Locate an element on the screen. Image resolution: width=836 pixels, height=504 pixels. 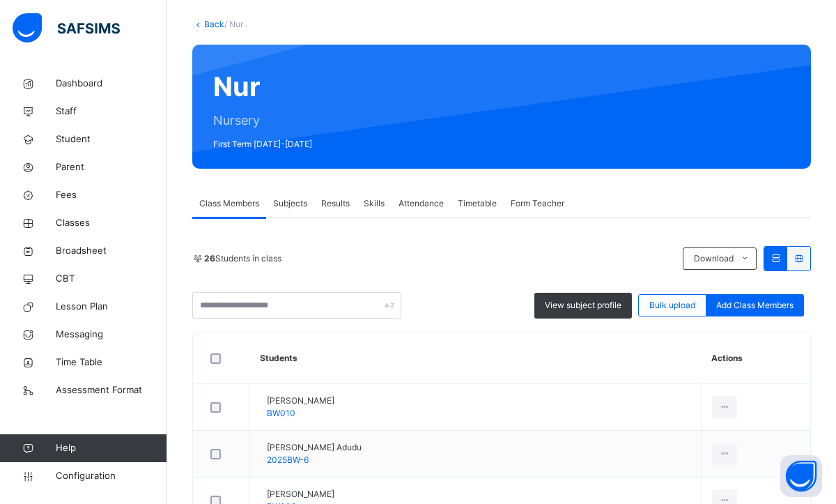
span: Class Members is located at coordinates (229, 203).